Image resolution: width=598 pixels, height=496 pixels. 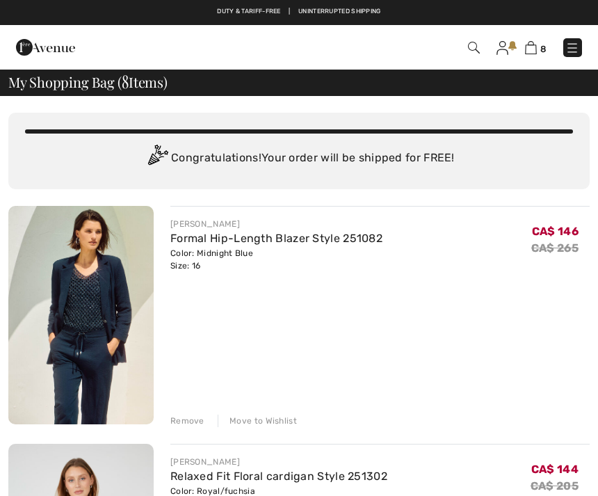 What do you see at coordinates (502, 48) in the screenshot?
I see `img: My Info` at bounding box center [502, 48].